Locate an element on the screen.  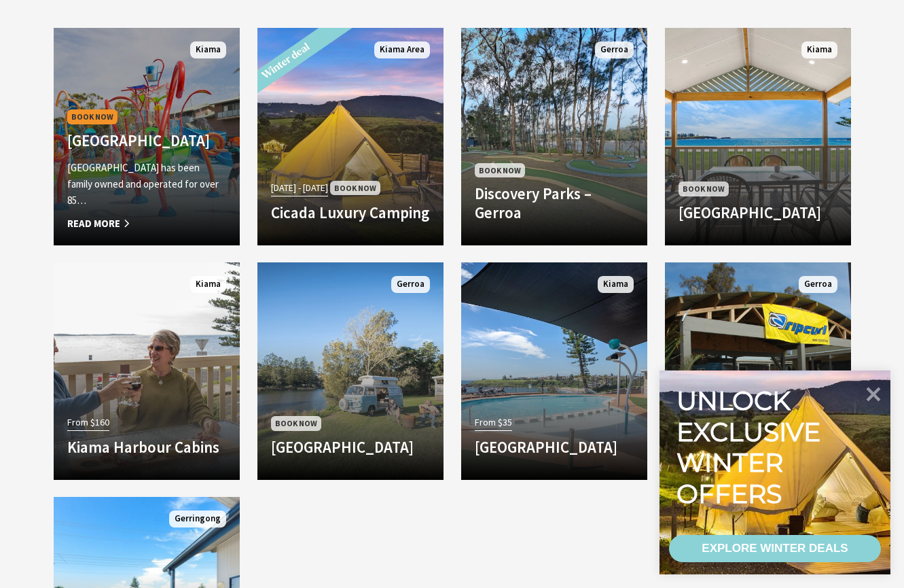
span: Gerringong is located at coordinates (198, 518).